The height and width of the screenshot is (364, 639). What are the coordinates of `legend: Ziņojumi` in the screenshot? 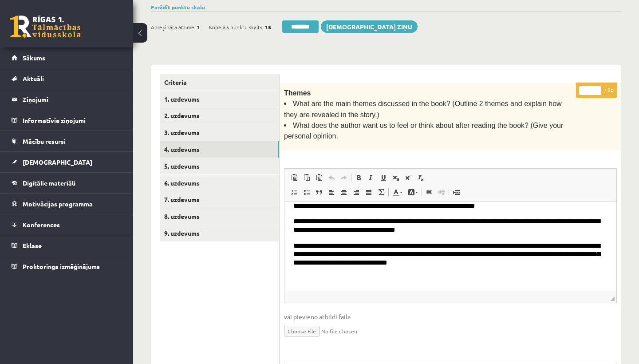 It's located at (72, 99).